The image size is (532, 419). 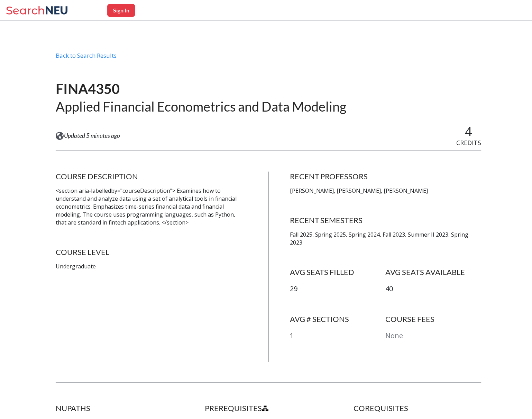 What do you see at coordinates (268, 58) in the screenshot?
I see `div: Back to Search Results` at bounding box center [268, 58].